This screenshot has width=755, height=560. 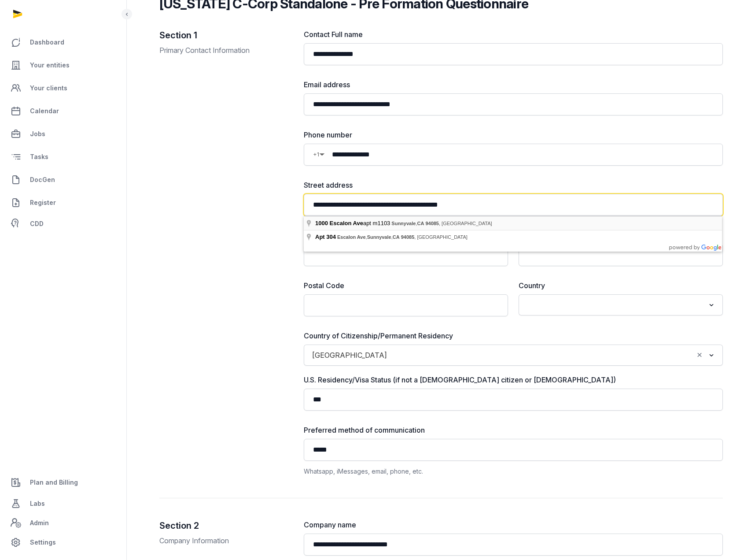 I want to click on label: Postal Code, so click(x=406, y=285).